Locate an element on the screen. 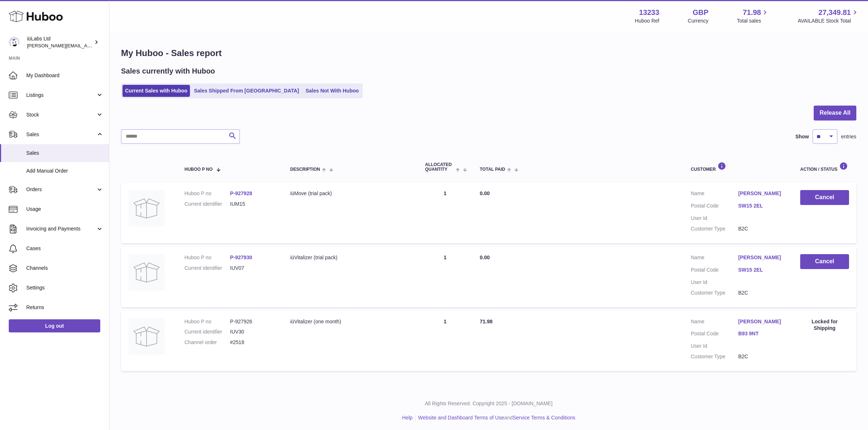  span: Huboo P no is located at coordinates (198, 170).